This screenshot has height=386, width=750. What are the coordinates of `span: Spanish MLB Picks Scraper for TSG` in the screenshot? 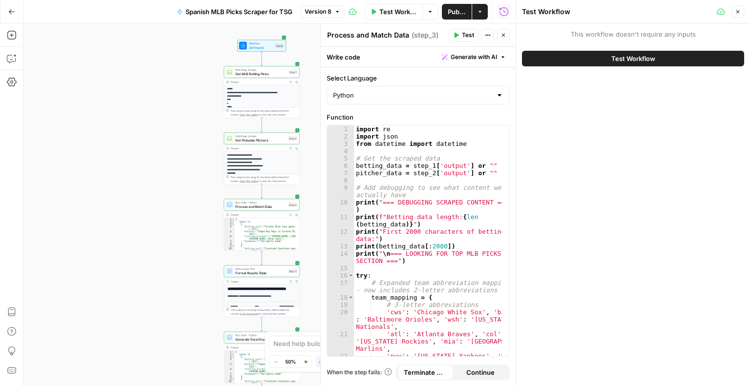 It's located at (239, 12).